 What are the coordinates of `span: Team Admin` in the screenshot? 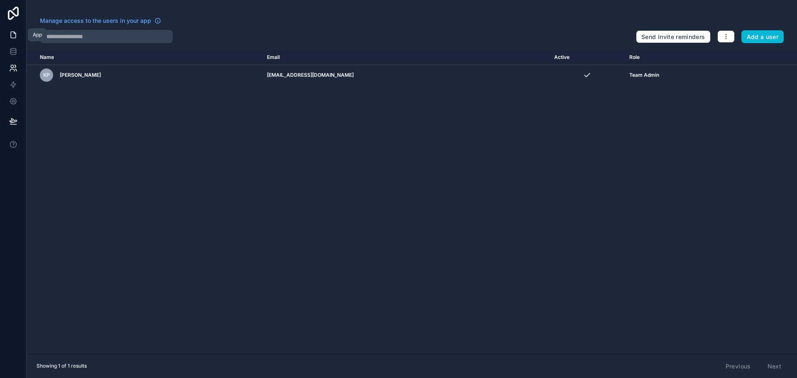 It's located at (644, 75).